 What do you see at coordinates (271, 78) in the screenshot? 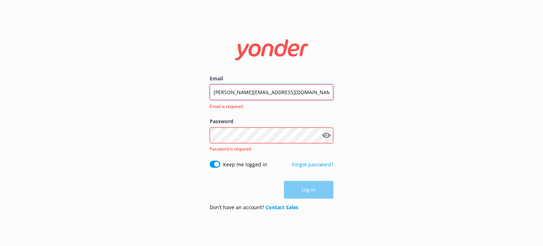
I see `label: Email` at bounding box center [271, 78].